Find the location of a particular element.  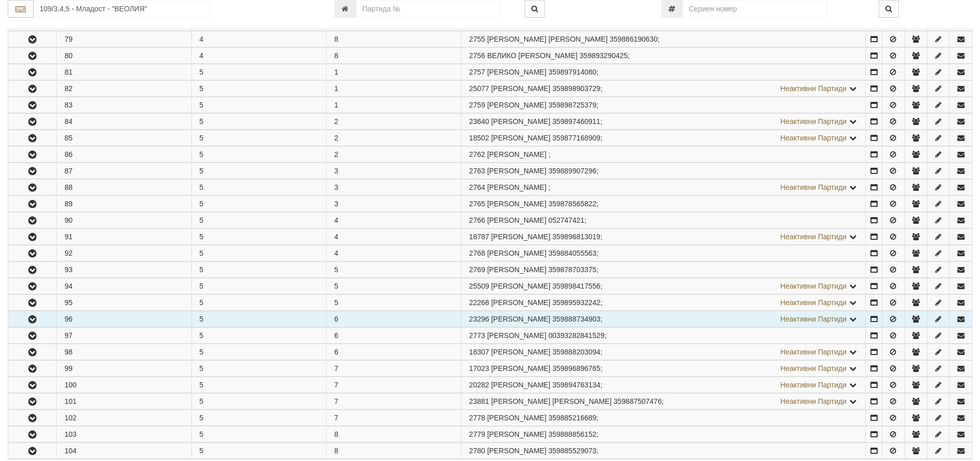

td: 80 is located at coordinates (124, 55).